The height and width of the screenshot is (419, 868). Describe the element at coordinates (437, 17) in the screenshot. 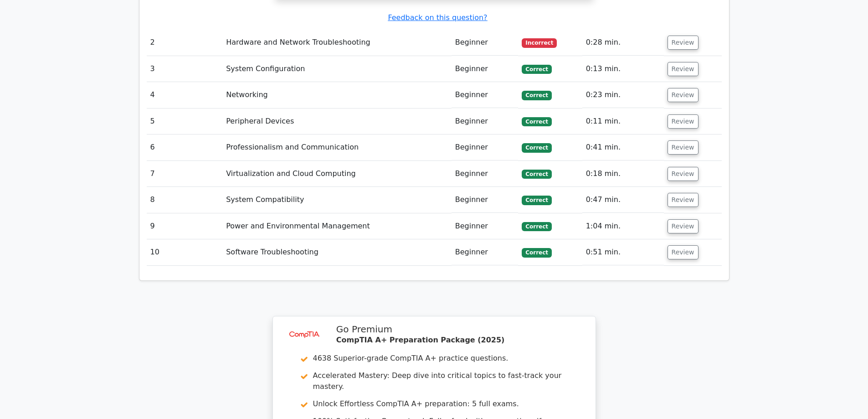

I see `a: Feedback on this question?` at that location.